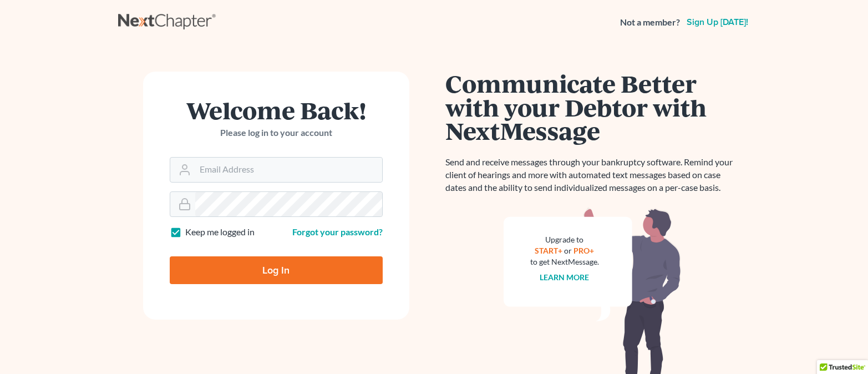 The width and height of the screenshot is (868, 374). I want to click on a: Learn more, so click(564, 277).